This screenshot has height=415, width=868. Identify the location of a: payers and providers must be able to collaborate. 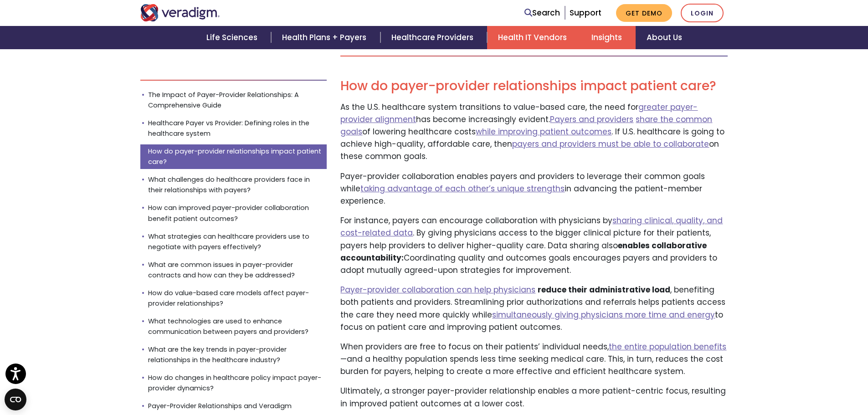
(610, 144).